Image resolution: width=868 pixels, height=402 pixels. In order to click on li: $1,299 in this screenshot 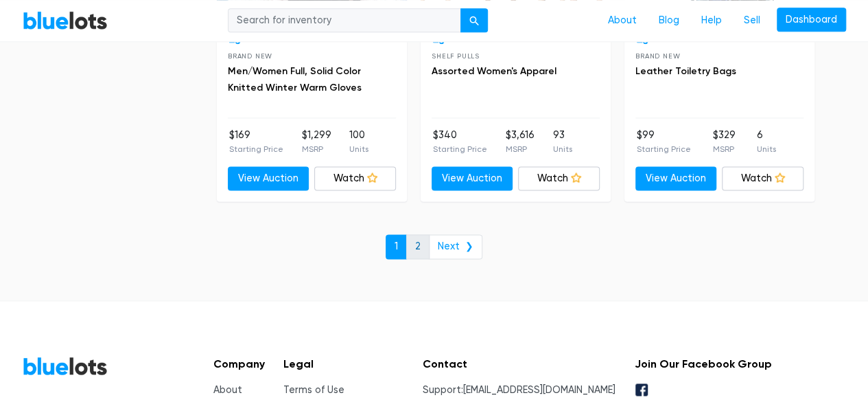, I will do `click(316, 142)`.